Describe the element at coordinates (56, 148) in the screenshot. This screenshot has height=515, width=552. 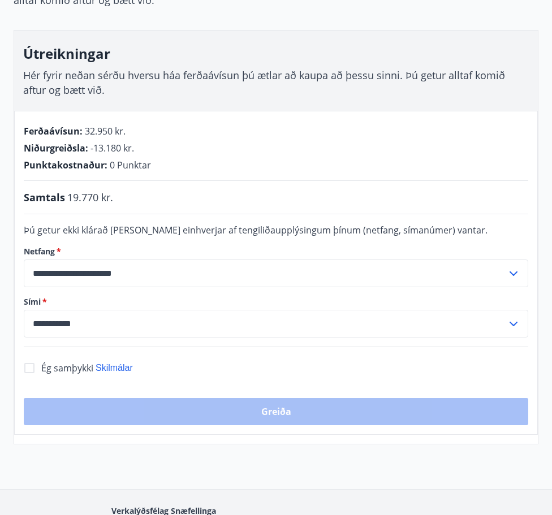
I see `span: Niðurgreiðsla :` at that location.